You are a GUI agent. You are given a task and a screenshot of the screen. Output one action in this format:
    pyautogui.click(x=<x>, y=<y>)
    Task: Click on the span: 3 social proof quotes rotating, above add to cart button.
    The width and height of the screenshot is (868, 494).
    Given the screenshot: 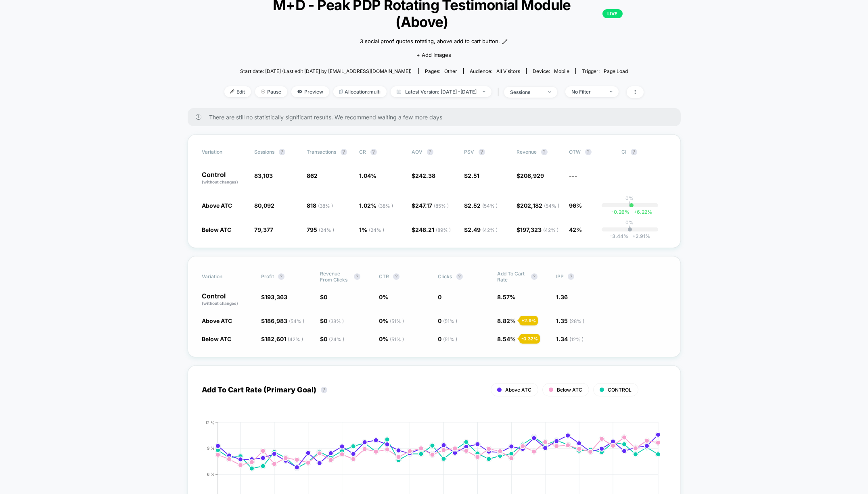 What is the action you would take?
    pyautogui.click(x=430, y=42)
    